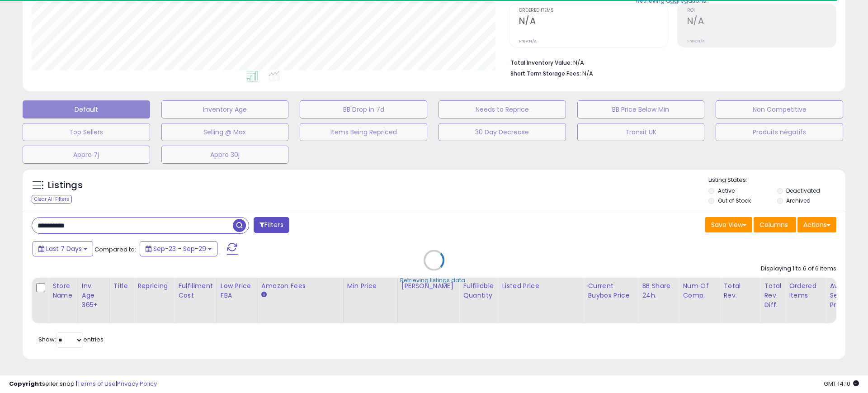 Image resolution: width=868 pixels, height=393 pixels. What do you see at coordinates (364, 109) in the screenshot?
I see `button: BB Drop in 7d` at bounding box center [364, 109].